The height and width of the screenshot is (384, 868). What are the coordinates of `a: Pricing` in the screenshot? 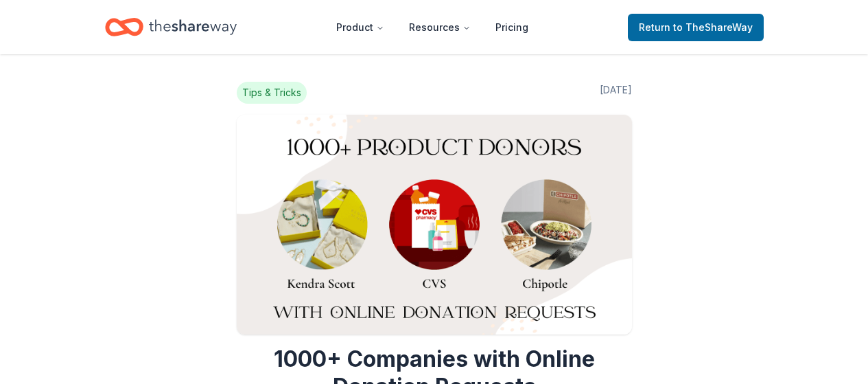 It's located at (512, 27).